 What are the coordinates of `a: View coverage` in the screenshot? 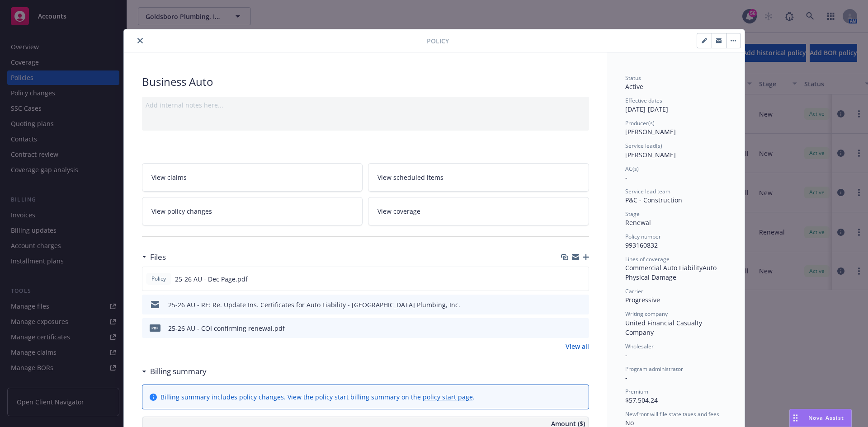 It's located at (478, 211).